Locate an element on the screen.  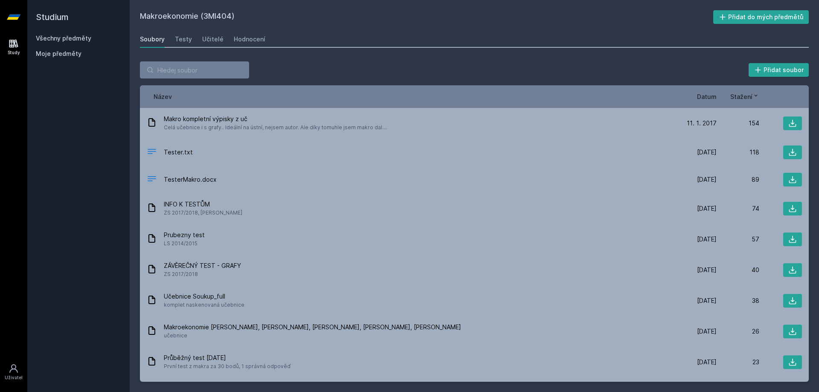
span: Stažení is located at coordinates (742, 96).